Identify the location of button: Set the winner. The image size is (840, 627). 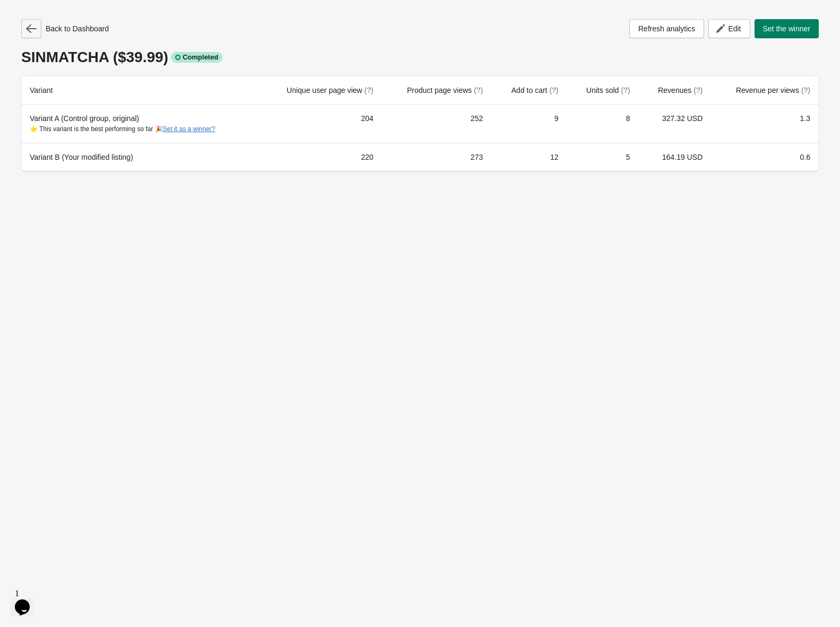
(787, 29).